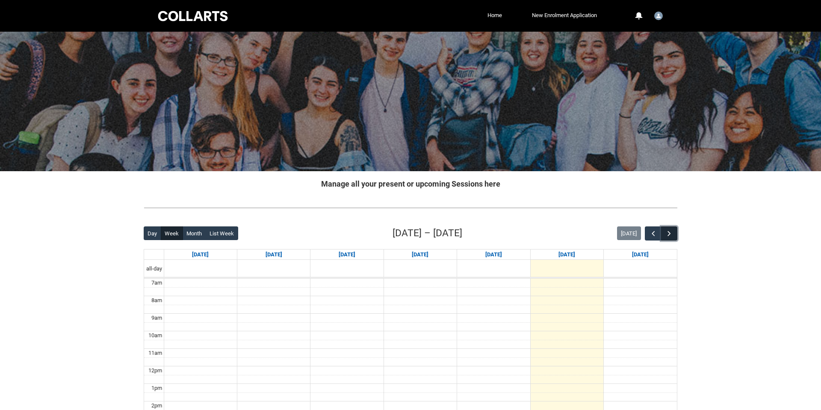 The height and width of the screenshot is (410, 821). Describe the element at coordinates (155, 370) in the screenshot. I see `div: 12pm` at that location.